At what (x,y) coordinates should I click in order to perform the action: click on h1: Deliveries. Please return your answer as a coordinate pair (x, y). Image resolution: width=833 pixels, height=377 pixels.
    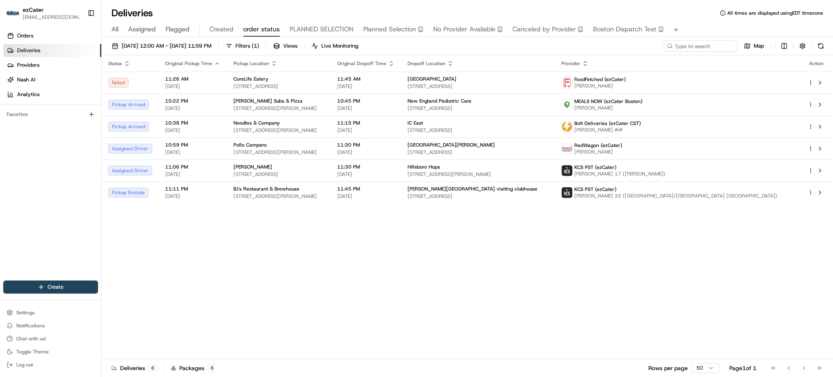
    Looking at the image, I should click on (132, 13).